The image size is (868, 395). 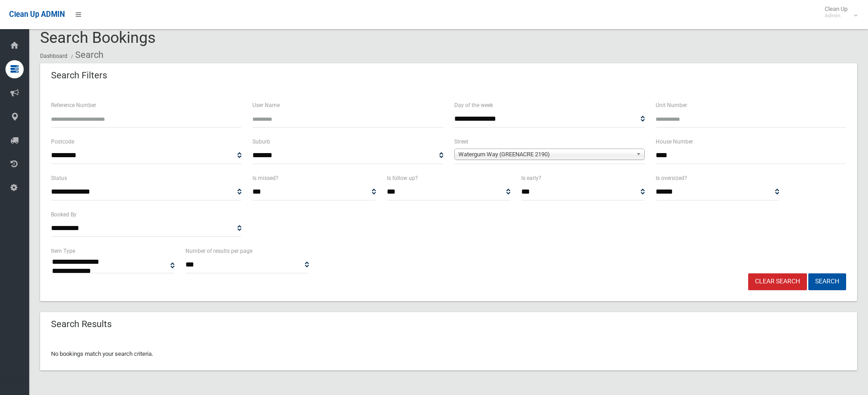 What do you see at coordinates (777, 282) in the screenshot?
I see `a: Clear Search` at bounding box center [777, 282].